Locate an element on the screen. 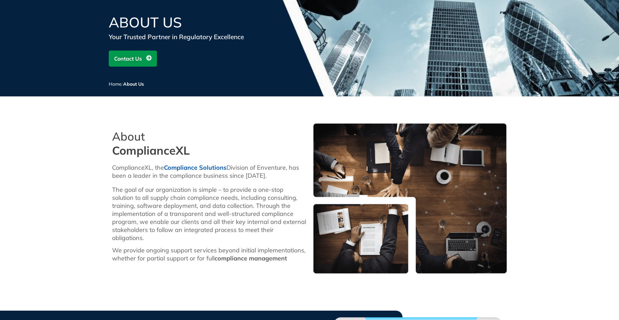  a: Home is located at coordinates (115, 84).